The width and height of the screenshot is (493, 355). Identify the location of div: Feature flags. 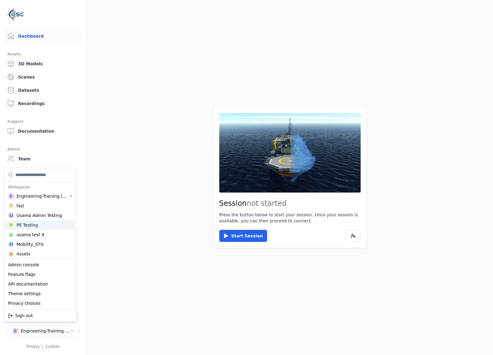
(40, 275).